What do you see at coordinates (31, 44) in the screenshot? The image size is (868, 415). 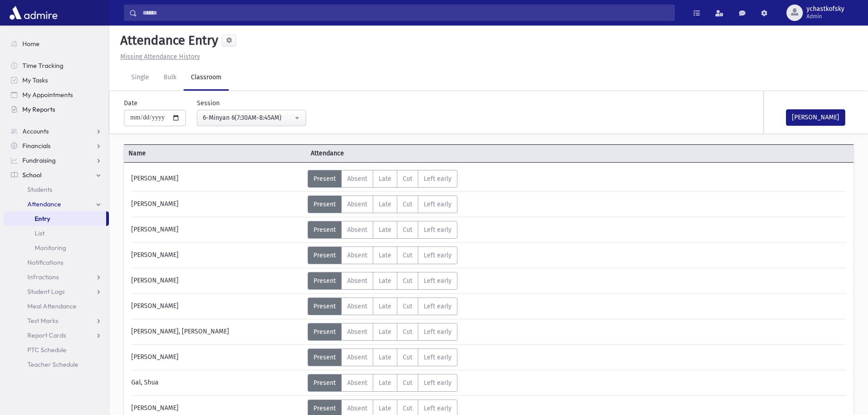 I see `span: Home` at bounding box center [31, 44].